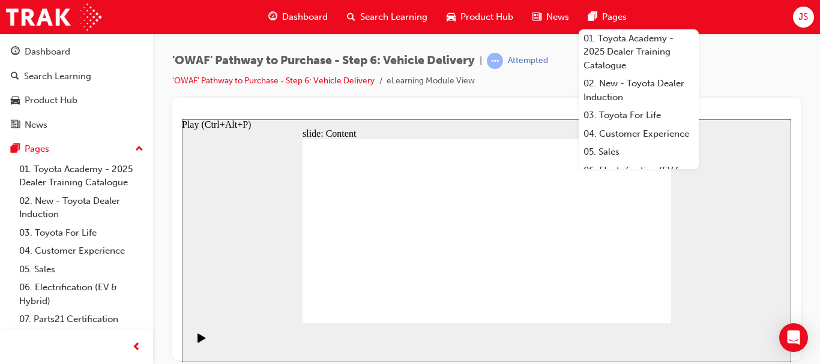 This screenshot has width=820, height=364. What do you see at coordinates (81, 319) in the screenshot?
I see `a: 07. Parts21 Certification` at bounding box center [81, 319].